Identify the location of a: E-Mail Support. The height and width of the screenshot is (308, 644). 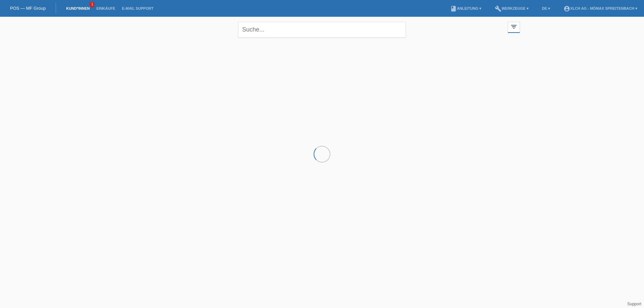
(138, 8).